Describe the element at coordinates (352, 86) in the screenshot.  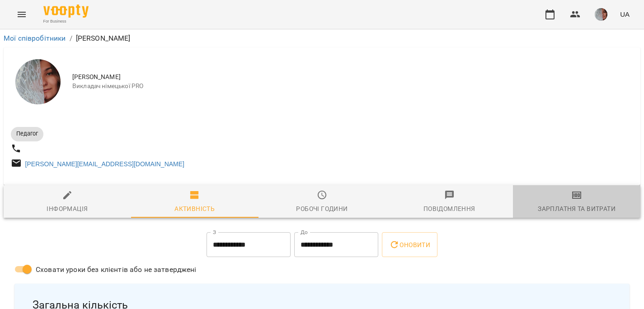
I see `span: Викладач німецької PRO` at that location.